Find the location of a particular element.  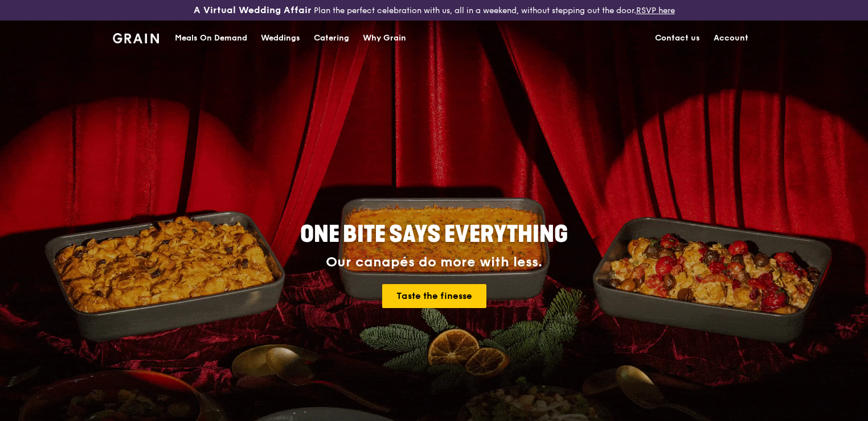

div: Why Grain is located at coordinates (384, 38).